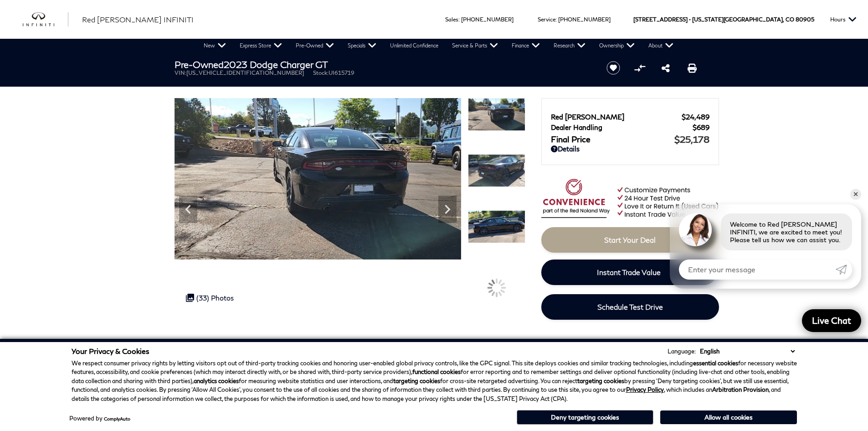 Image resolution: width=868 pixels, height=431 pixels. Describe the element at coordinates (100, 418) in the screenshot. I see `div: Powered by` at that location.